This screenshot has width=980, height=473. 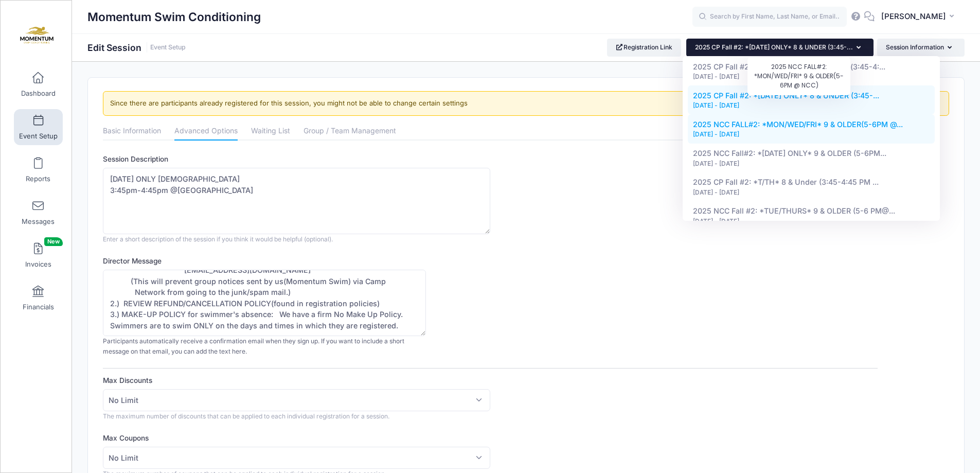 I want to click on span: 2025 NCC Fall #2: *TUE/THURS* 9 & OLDER (5-6 PM@..., so click(x=794, y=211).